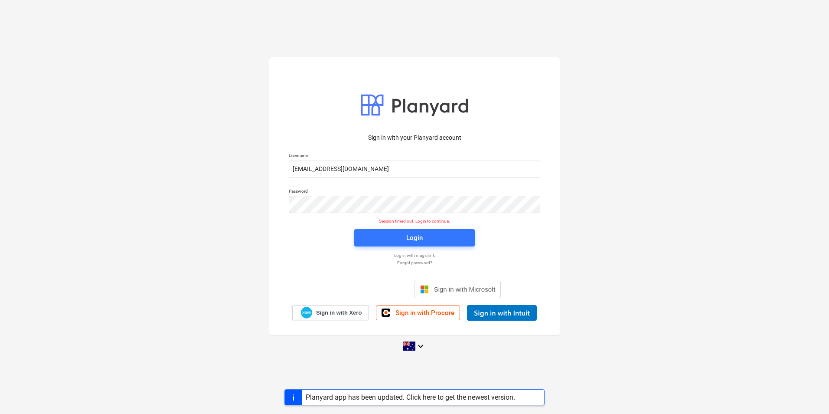 The height and width of the screenshot is (414, 829). What do you see at coordinates (415, 238) in the screenshot?
I see `button: Login` at bounding box center [415, 238].